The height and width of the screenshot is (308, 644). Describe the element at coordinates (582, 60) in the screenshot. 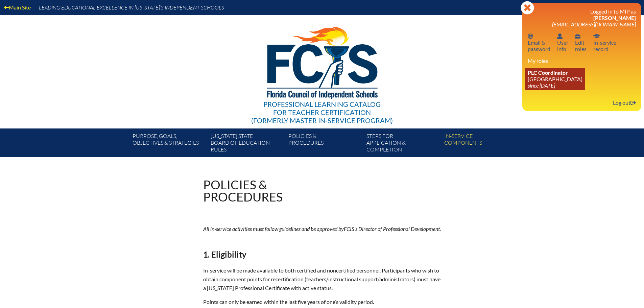

I see `h3: My roles` at that location.